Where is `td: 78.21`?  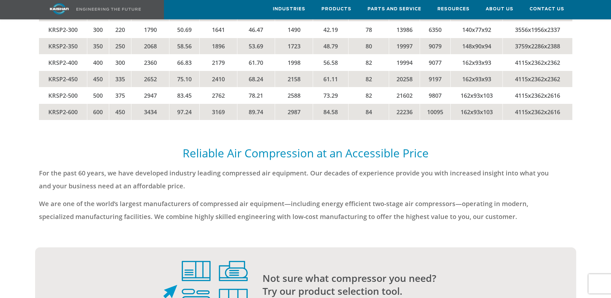
td: 78.21 is located at coordinates (256, 95).